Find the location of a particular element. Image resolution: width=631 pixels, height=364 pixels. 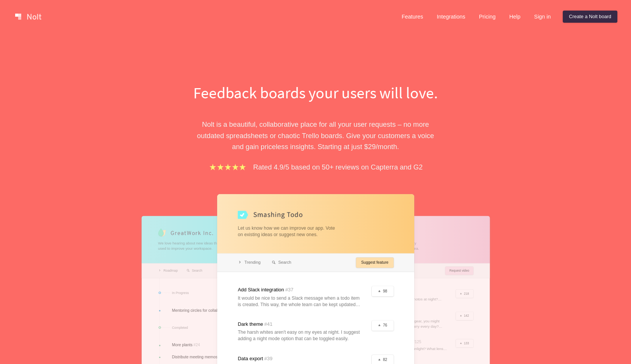

p: Rated 4.9/5 based on 50+ reviews on Capterra and G2 is located at coordinates (338, 167).